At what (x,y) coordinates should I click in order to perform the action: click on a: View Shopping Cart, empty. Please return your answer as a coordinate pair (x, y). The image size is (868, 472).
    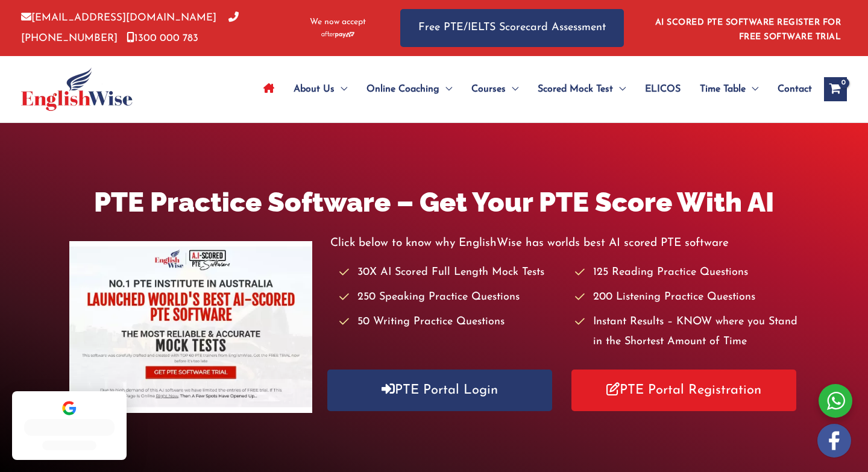
    Looking at the image, I should click on (835, 90).